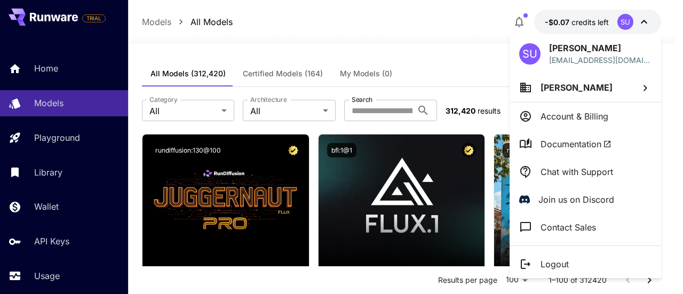  What do you see at coordinates (574, 116) in the screenshot?
I see `p: Account & Billing` at bounding box center [574, 116].